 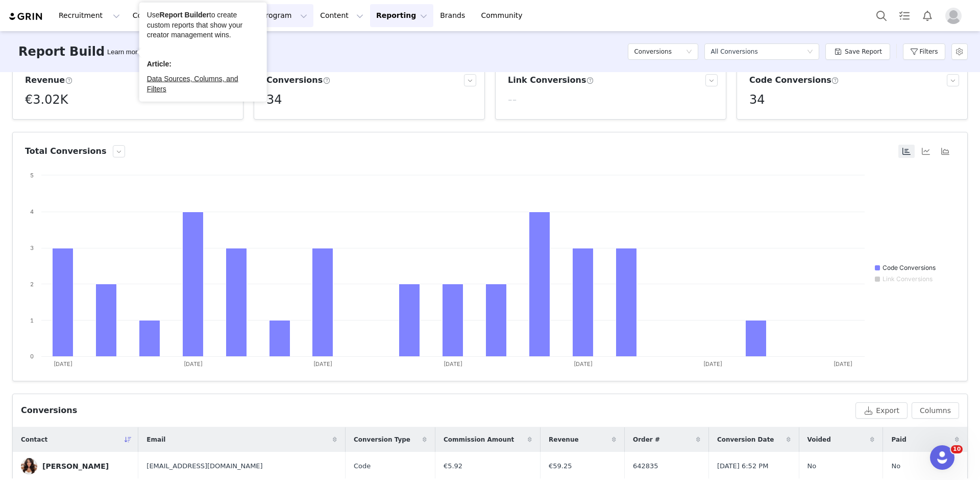 What do you see at coordinates (551, 80) in the screenshot?
I see `h3: Link Conversions` at bounding box center [551, 80].